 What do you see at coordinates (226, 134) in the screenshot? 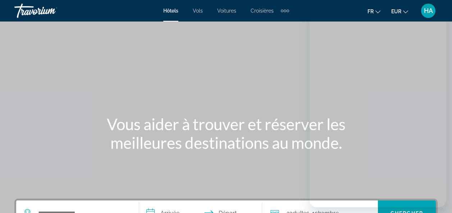
I see `h1: Vous aider à trouver et réserver les meilleures destinations au monde.` at bounding box center [226, 134].